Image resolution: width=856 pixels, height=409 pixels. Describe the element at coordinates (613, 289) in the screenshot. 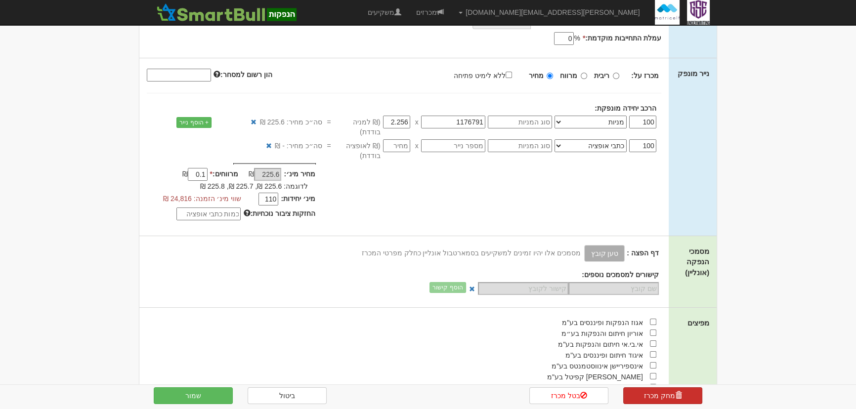

I see `input: שם קובץ` at that location.